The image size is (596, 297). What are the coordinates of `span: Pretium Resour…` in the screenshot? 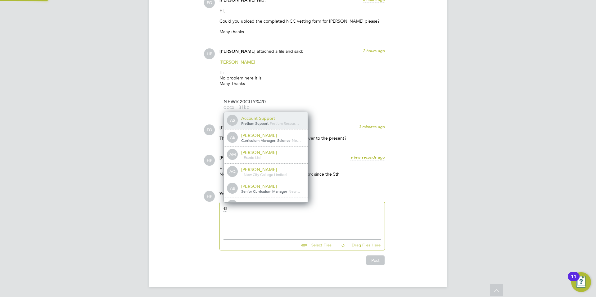 It's located at (284, 123).